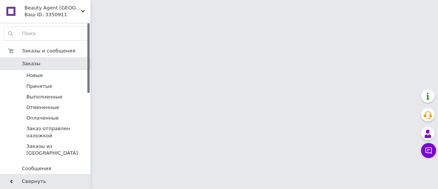 The image size is (438, 189). Describe the element at coordinates (46, 34) in the screenshot. I see `input: Поиск` at that location.